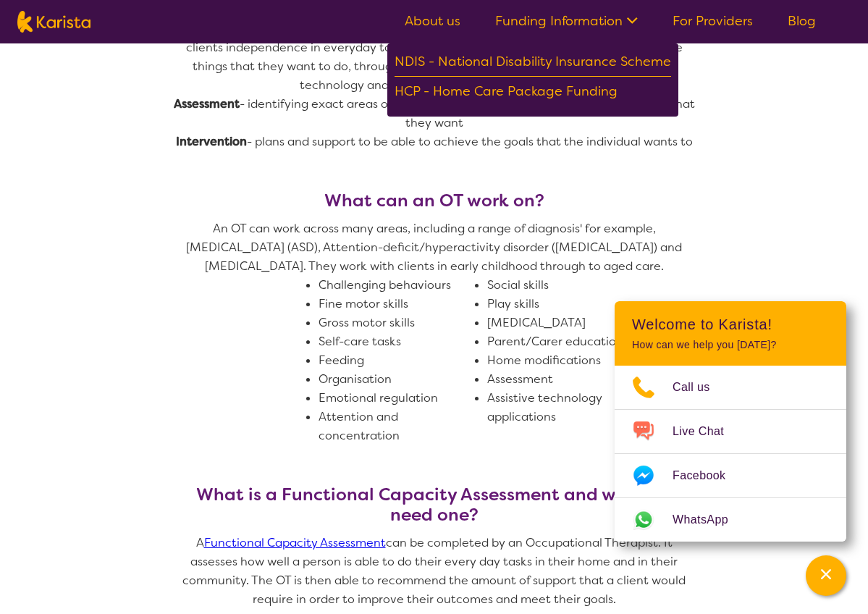 The height and width of the screenshot is (614, 868). What do you see at coordinates (434, 201) in the screenshot?
I see `h3: What can an OT work on?` at bounding box center [434, 201].